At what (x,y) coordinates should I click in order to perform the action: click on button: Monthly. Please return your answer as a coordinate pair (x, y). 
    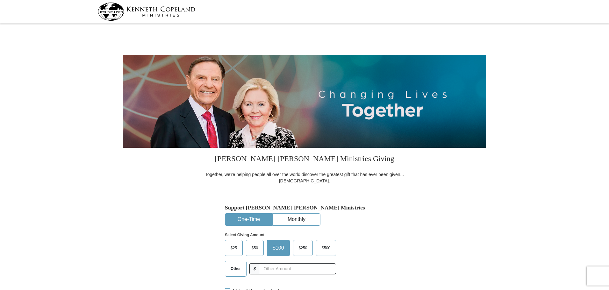
    Looking at the image, I should click on (296, 219).